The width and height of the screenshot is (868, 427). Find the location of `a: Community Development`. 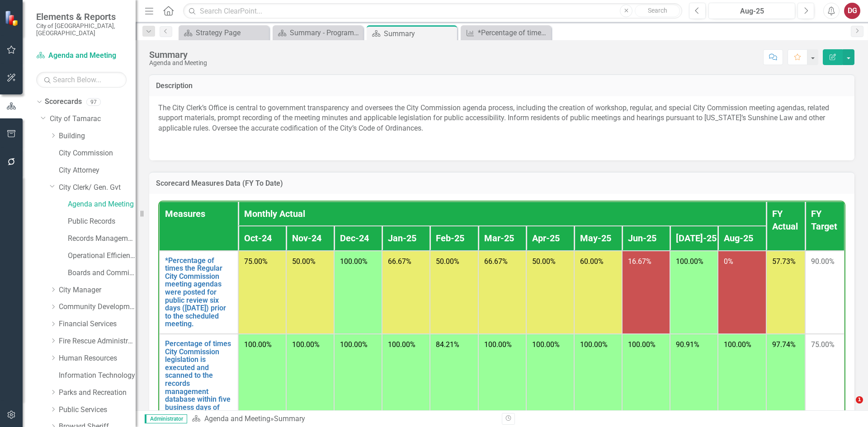

a: Community Development is located at coordinates (97, 307).